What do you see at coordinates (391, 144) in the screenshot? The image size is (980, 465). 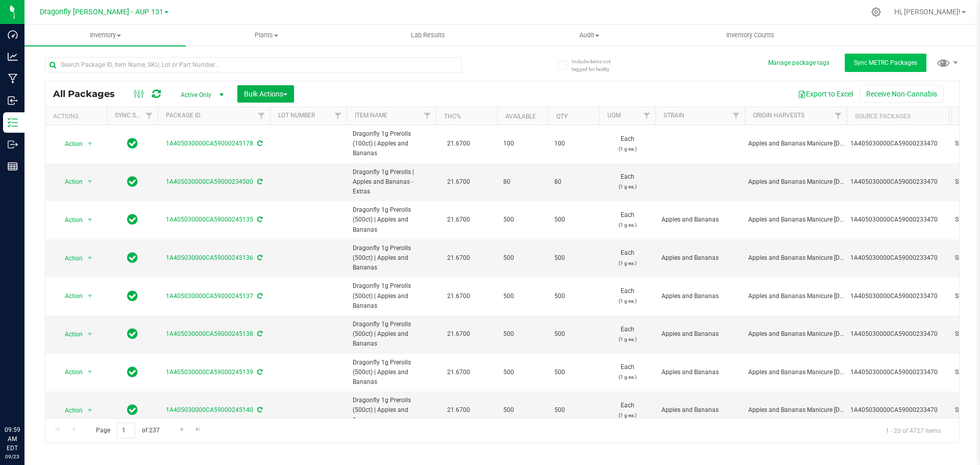 I see `span: Dragonfly 1g Prerolls (100ct) | Apples and Bananas` at bounding box center [391, 144].